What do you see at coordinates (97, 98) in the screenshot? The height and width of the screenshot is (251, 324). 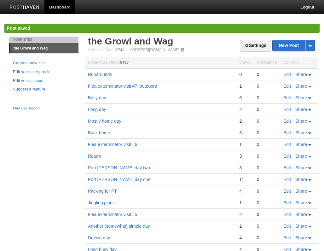 I see `a: Busy day` at bounding box center [97, 98].